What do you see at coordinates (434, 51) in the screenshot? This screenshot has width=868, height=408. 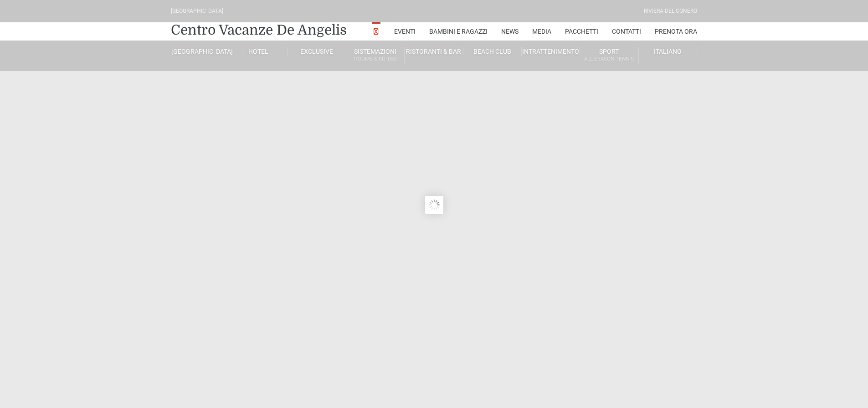 I see `a: Ristoranti & Bar` at bounding box center [434, 51].